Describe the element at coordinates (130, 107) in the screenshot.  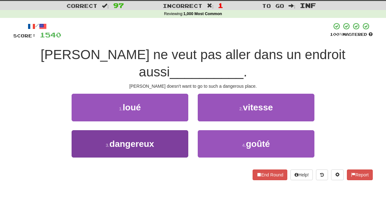
I see `button: 1.loué` at that location.